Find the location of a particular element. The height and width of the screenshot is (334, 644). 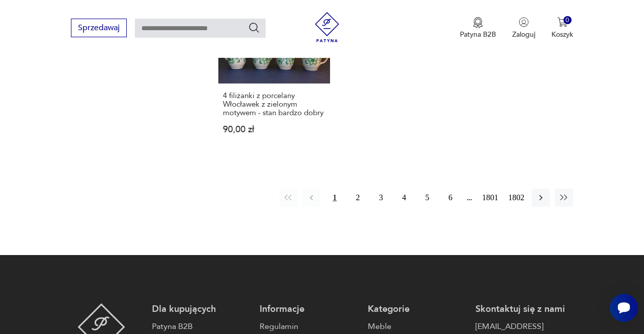

p: Kategorie is located at coordinates (417, 309).